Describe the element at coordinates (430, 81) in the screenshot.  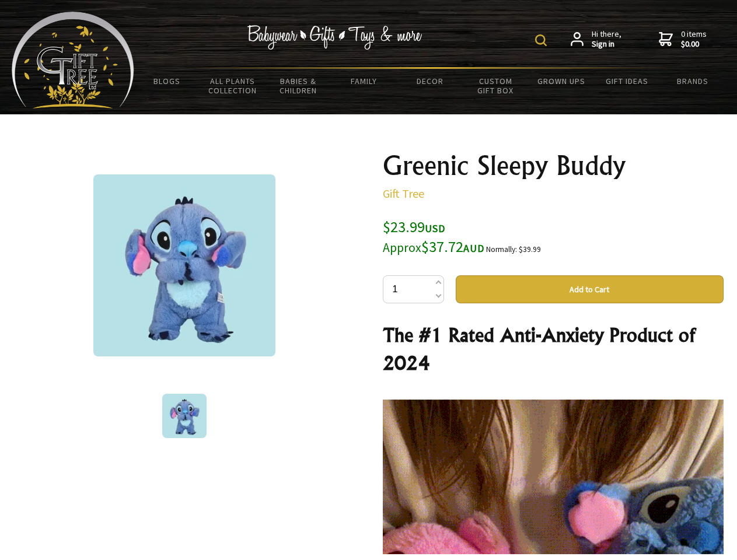
I see `a: Decor` at that location.